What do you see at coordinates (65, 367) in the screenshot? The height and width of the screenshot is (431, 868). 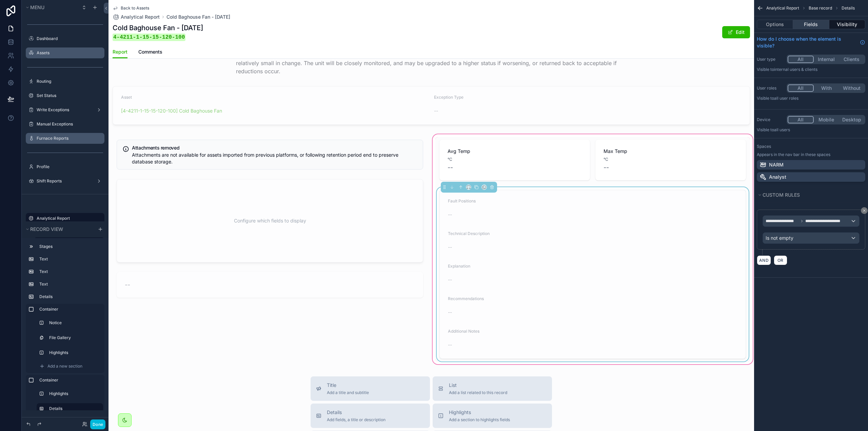 I see `span: Add a new section` at bounding box center [65, 367].